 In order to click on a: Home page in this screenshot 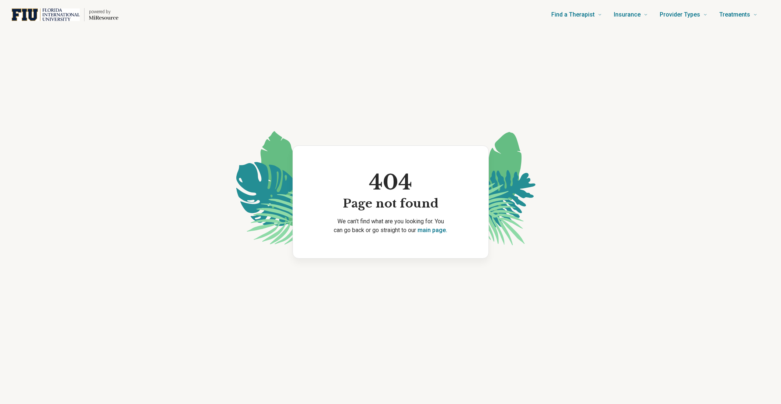, I will do `click(65, 15)`.